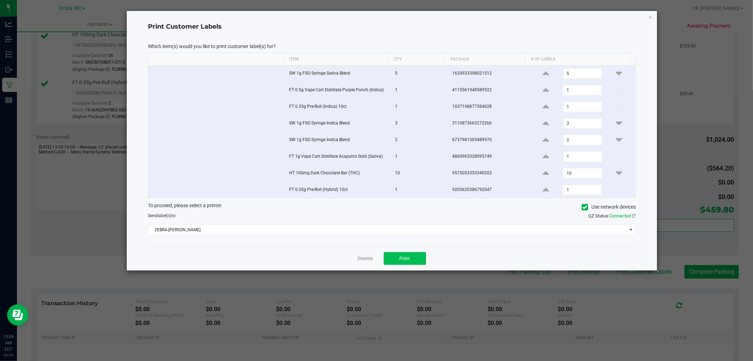 This screenshot has width=753, height=361. Describe the element at coordinates (338, 90) in the screenshot. I see `td: FT 0.5g Vape Cart Distillate Purple Punch (Indica)` at that location.